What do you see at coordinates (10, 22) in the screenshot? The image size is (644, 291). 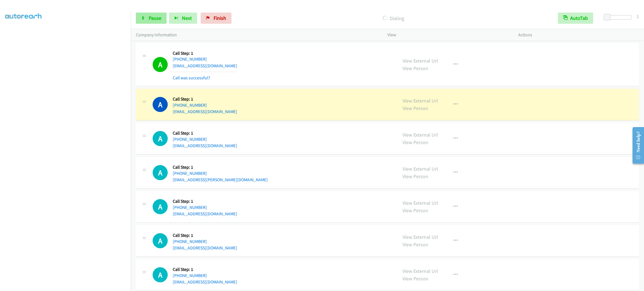 I see `div: Open Resource Center` at bounding box center [10, 22].